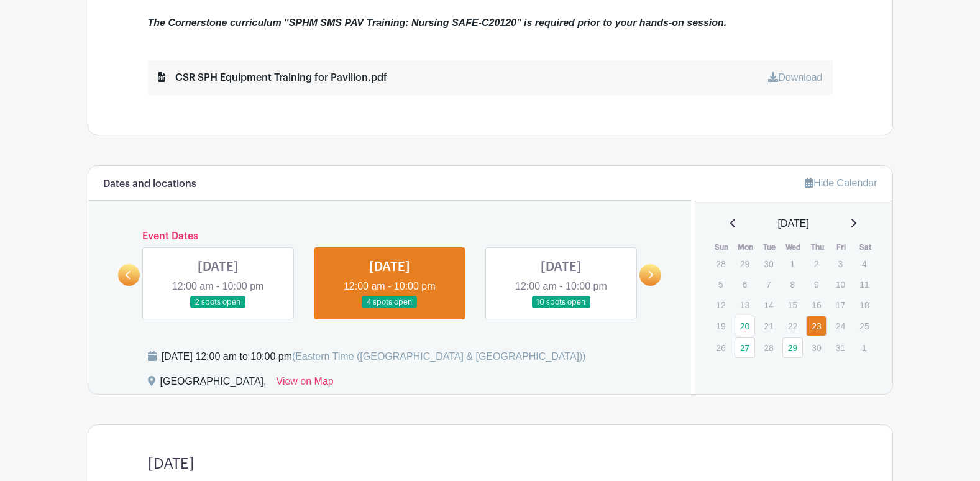  Describe the element at coordinates (721, 284) in the screenshot. I see `p: 5` at that location.